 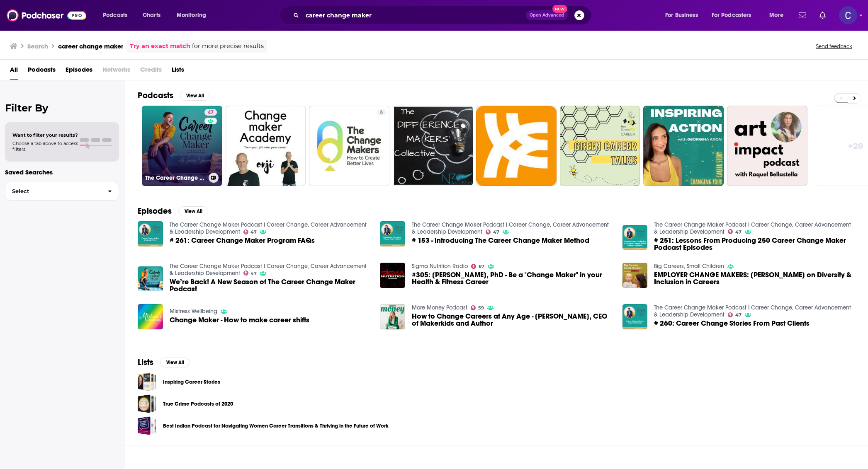 What do you see at coordinates (560, 9) in the screenshot?
I see `span: New` at bounding box center [560, 9].